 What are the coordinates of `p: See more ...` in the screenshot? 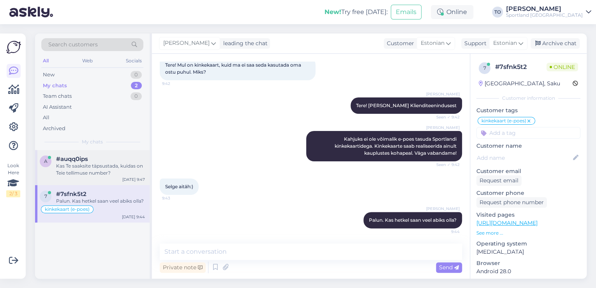 It's located at (528, 233).